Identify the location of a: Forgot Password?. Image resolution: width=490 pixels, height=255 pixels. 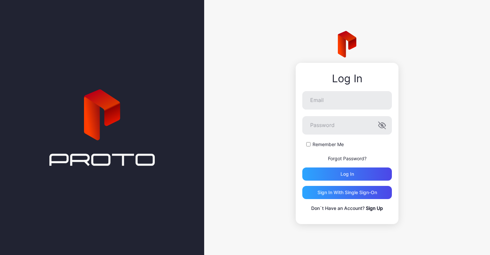
(347, 158).